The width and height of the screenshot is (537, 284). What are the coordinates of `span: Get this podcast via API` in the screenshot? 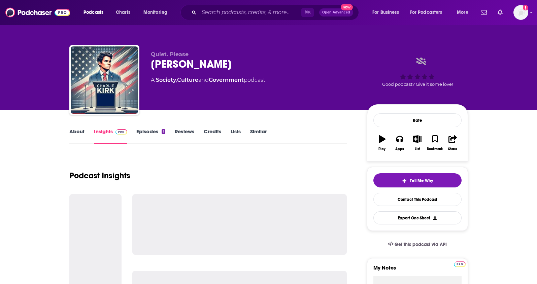 It's located at (421, 245).